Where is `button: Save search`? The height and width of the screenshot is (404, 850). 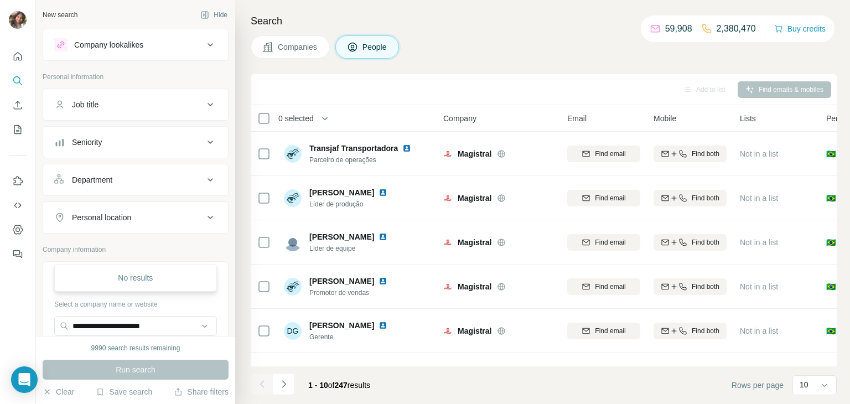
button: Save search is located at coordinates (124, 392).